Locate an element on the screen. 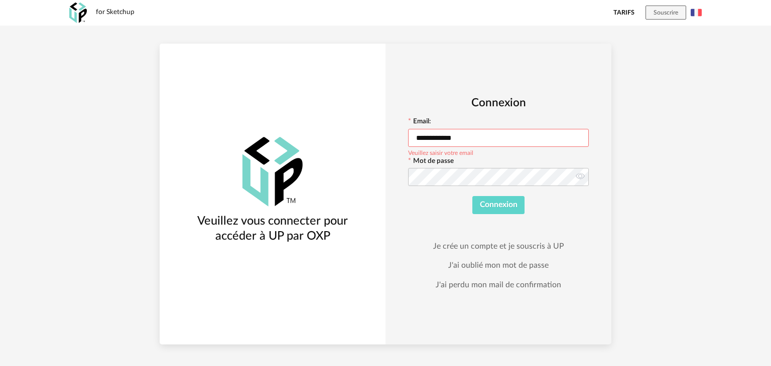  a: J'ai perdu mon mail de confirmation is located at coordinates (498, 285).